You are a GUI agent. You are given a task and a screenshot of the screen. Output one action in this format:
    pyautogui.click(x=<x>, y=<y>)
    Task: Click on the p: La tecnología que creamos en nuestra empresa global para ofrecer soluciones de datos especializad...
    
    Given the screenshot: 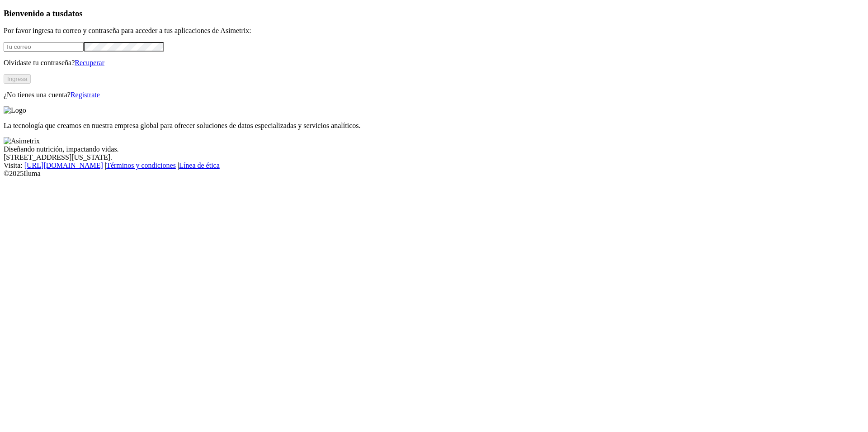 What is the action you would take?
    pyautogui.click(x=434, y=126)
    